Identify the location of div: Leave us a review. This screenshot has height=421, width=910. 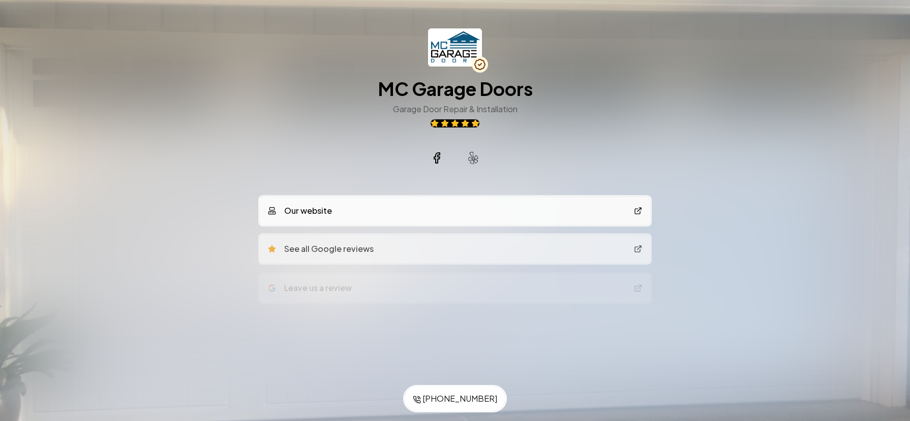
(309, 284).